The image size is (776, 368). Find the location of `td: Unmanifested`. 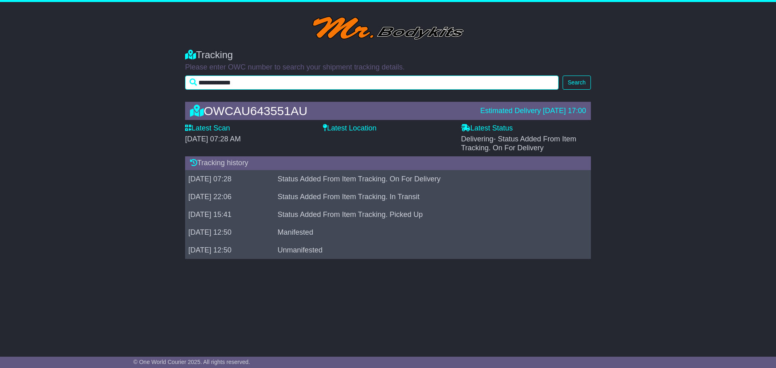

td: Unmanifested is located at coordinates (427, 250).